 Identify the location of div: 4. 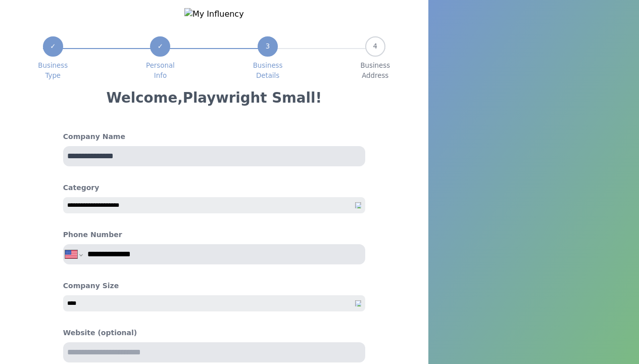
(376, 47).